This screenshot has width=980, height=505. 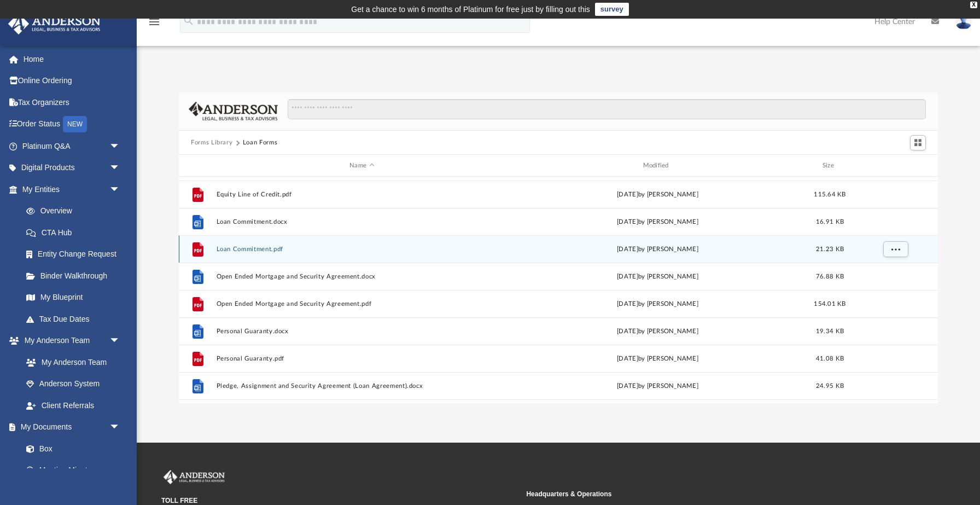 What do you see at coordinates (558, 290) in the screenshot?
I see `div: grid` at bounding box center [558, 290].